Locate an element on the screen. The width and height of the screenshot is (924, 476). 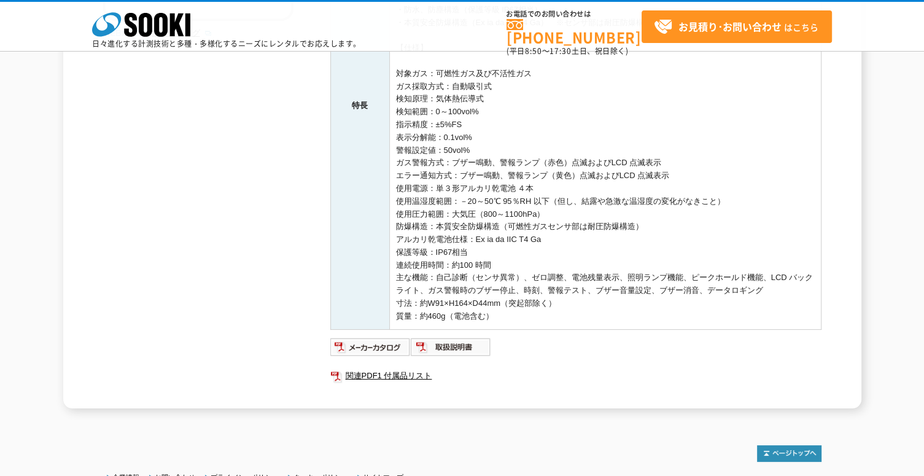
span: お電話でのお問い合わせは is located at coordinates (574, 14).